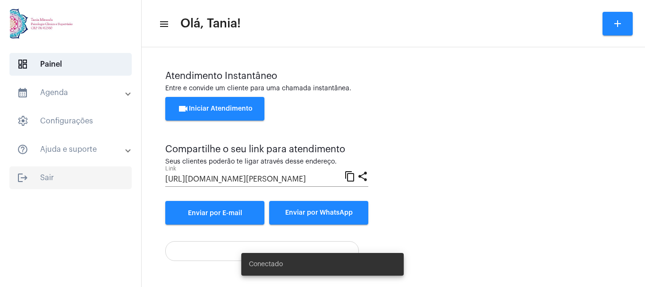  I want to click on mat-expansion-panel-header: sidenav iconAgenda, so click(73, 93).